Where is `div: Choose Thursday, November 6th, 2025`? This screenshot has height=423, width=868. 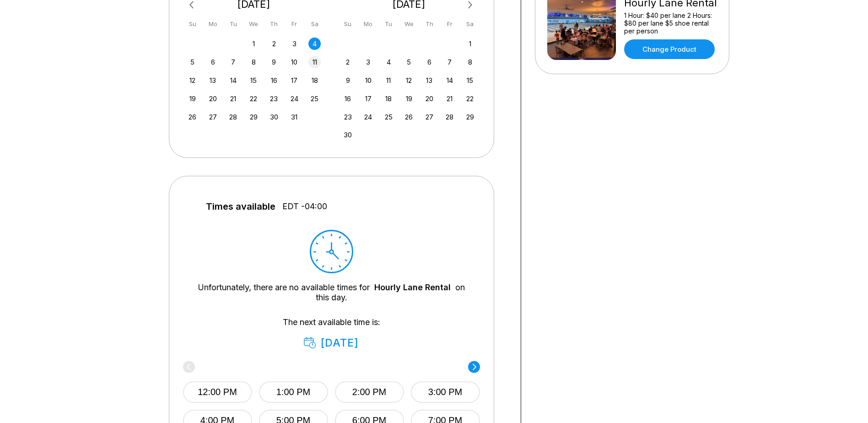
div: Choose Thursday, November 6th, 2025 is located at coordinates (429, 62).